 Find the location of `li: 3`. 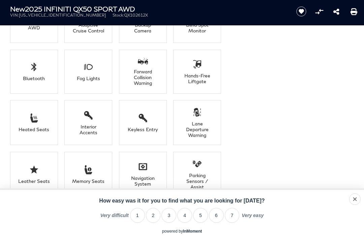

li: 3 is located at coordinates (169, 215).